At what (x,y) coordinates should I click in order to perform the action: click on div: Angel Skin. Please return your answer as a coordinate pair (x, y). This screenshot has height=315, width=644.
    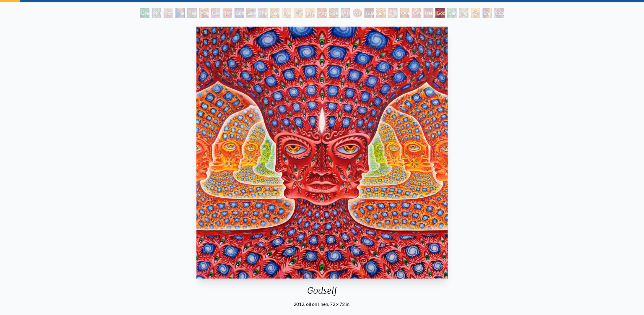
    Looking at the image, I should click on (322, 13).